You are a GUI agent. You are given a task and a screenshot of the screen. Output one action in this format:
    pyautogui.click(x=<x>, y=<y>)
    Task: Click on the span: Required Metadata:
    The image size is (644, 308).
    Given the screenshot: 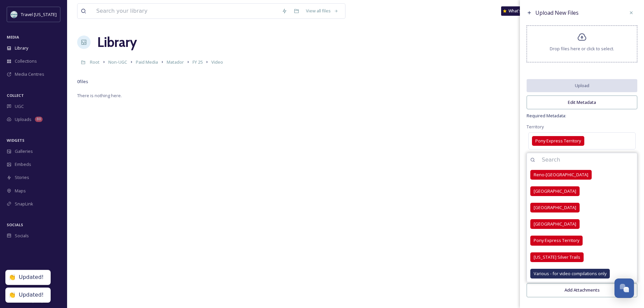 What is the action you would take?
    pyautogui.click(x=581, y=116)
    